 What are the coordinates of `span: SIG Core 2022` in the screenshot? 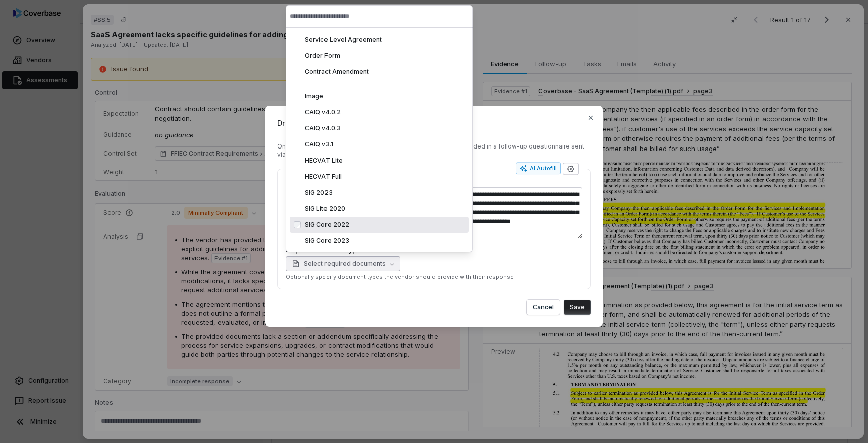 It's located at (327, 225).